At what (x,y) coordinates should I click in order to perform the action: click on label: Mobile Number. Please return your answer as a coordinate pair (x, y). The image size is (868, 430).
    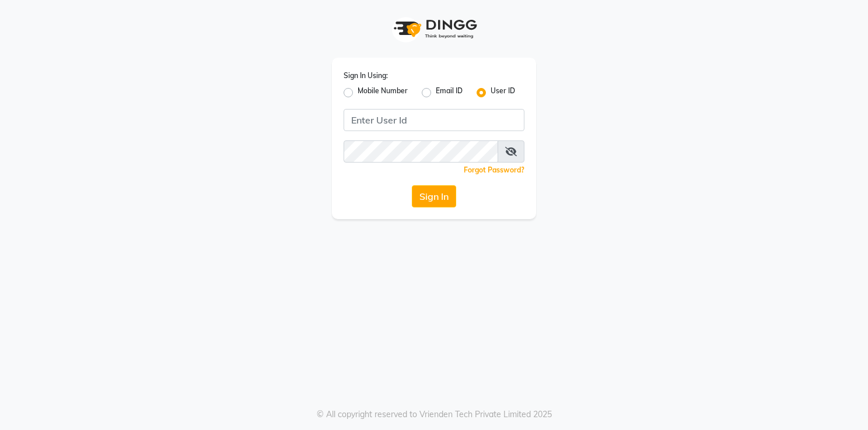
    Looking at the image, I should click on (383, 93).